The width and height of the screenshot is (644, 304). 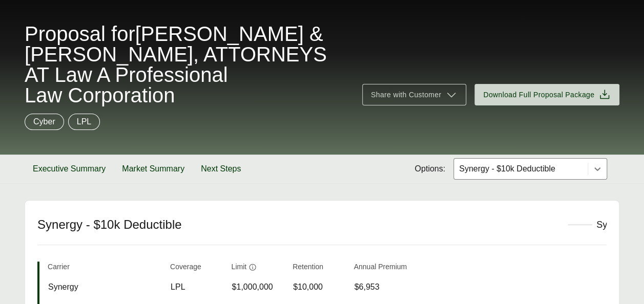 What do you see at coordinates (296, 225) in the screenshot?
I see `h2: Synergy - $10k Deductible` at bounding box center [296, 225].